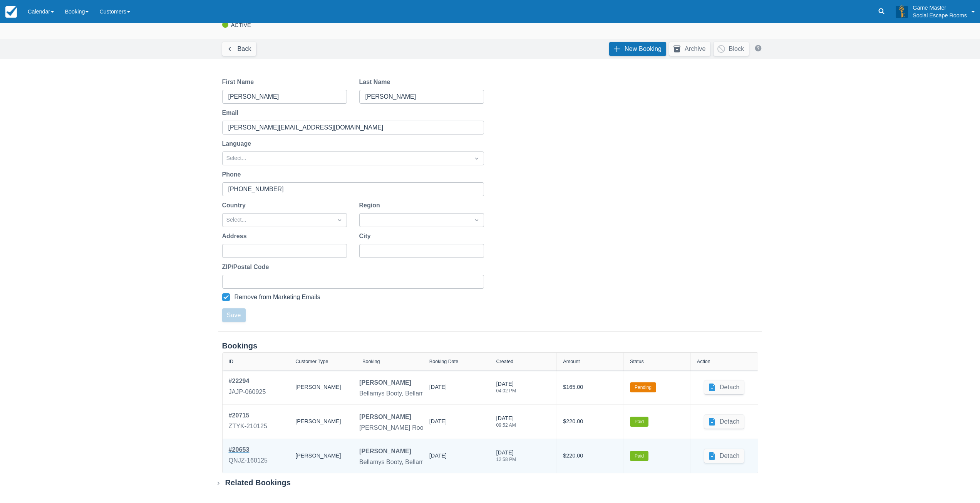 This screenshot has height=503, width=980. Describe the element at coordinates (490, 346) in the screenshot. I see `div: Bookings` at that location.